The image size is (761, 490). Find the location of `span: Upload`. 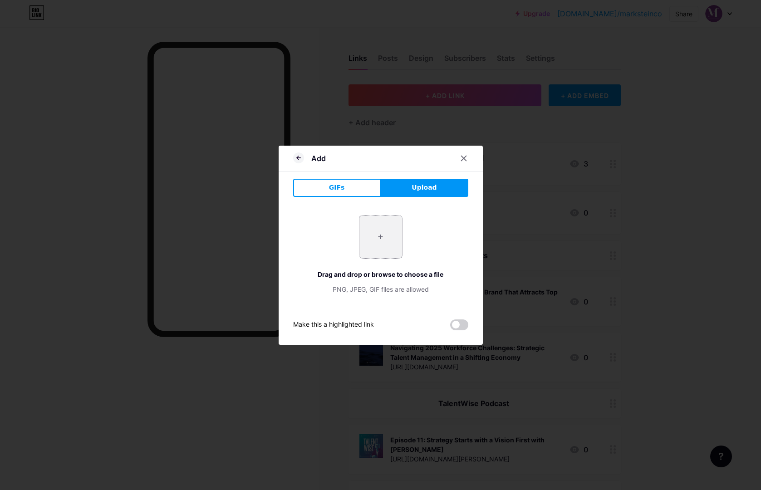

span: Upload is located at coordinates (424, 188).